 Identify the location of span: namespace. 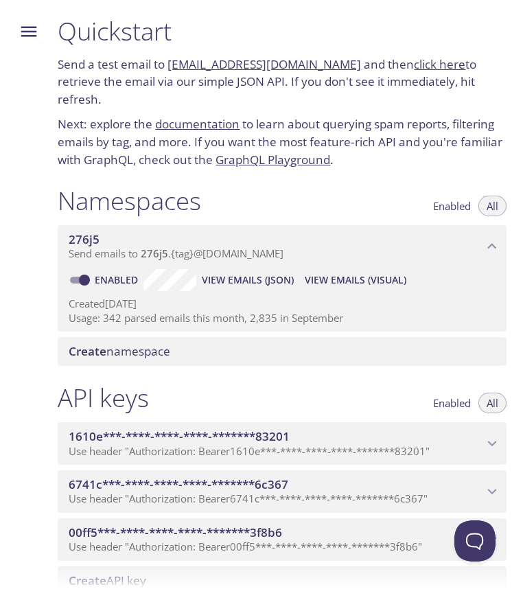
(119, 351).